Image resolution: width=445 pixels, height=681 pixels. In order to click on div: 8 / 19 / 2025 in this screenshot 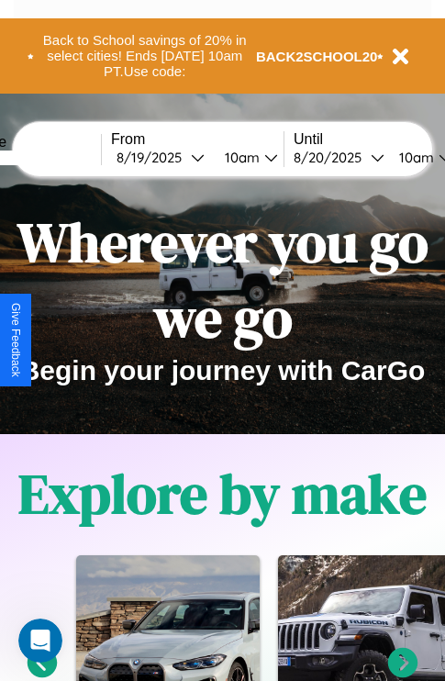, I will do `click(153, 157)`.